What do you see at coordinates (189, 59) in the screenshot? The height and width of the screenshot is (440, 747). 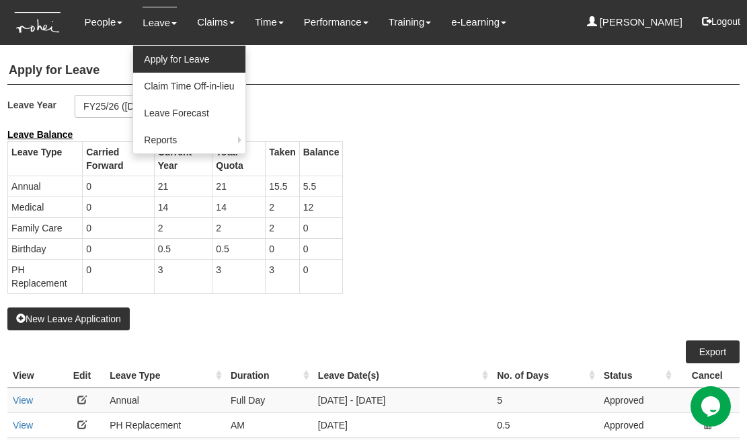 I see `a: Apply for Leave` at bounding box center [189, 59].